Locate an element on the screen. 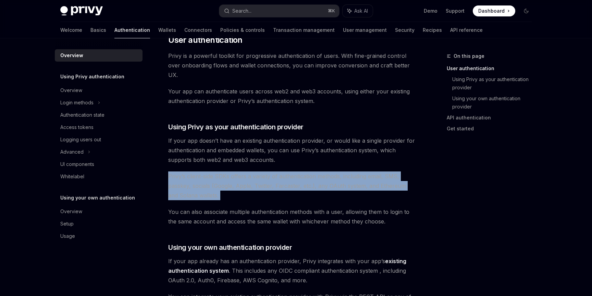  a: Demo is located at coordinates (430, 11).